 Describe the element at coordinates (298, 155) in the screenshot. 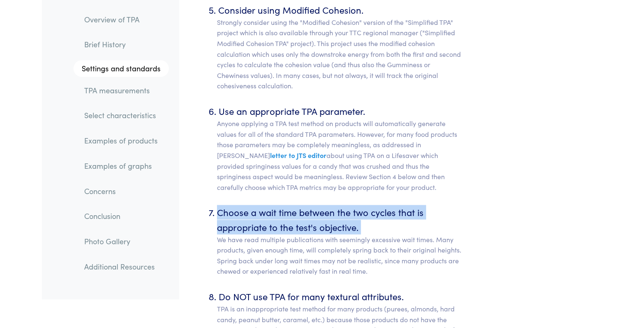

I see `span: letter to JTS editor` at that location.